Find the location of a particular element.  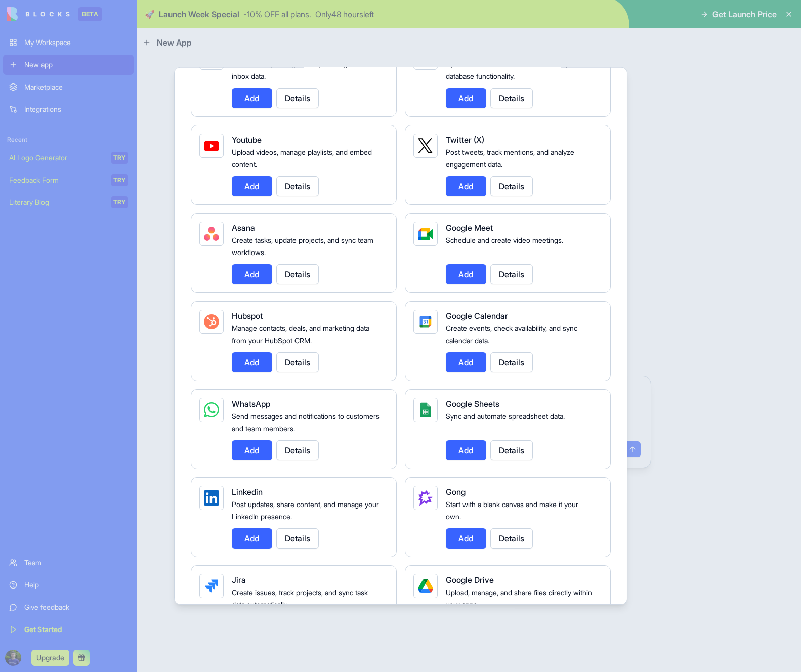

span: Start with a blank canvas and make it your own. is located at coordinates (512, 510).